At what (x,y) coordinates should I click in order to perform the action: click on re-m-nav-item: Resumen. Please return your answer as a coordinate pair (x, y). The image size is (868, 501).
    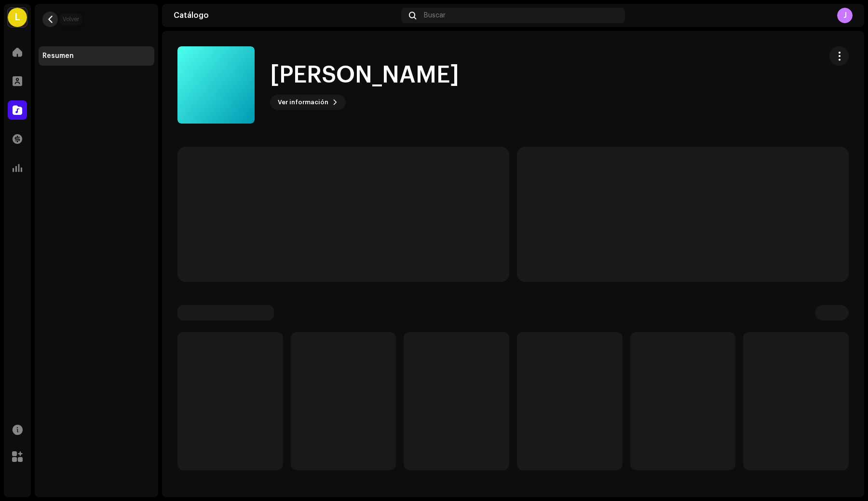
    Looking at the image, I should click on (97, 56).